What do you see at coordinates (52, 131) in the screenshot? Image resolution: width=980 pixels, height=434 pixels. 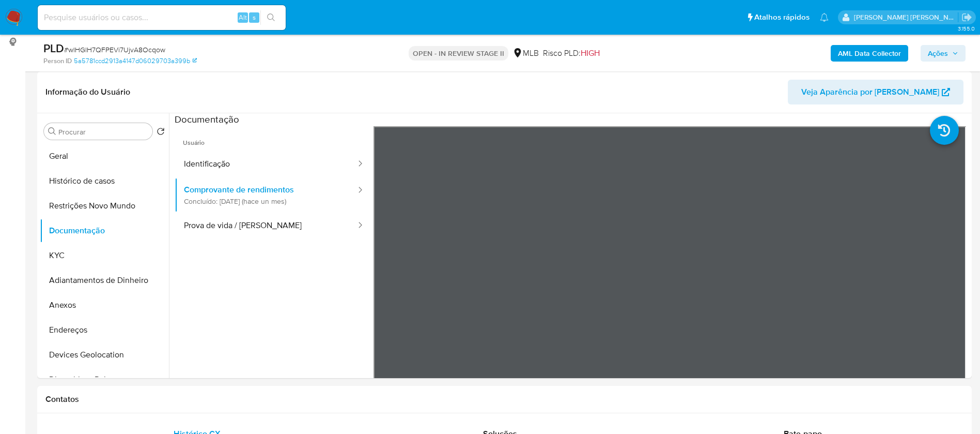 I see `button: Procurar` at bounding box center [52, 131].